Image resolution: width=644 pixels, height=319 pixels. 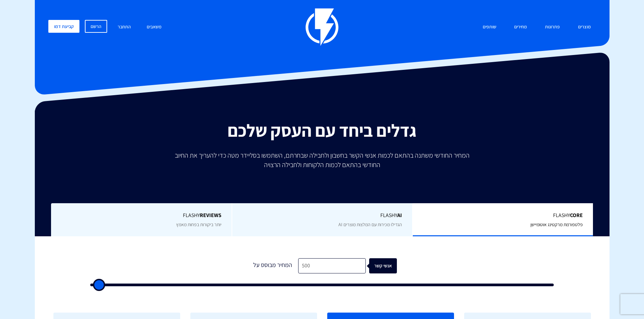 I want to click on div: המחיר מבוסס על, so click(x=273, y=266).